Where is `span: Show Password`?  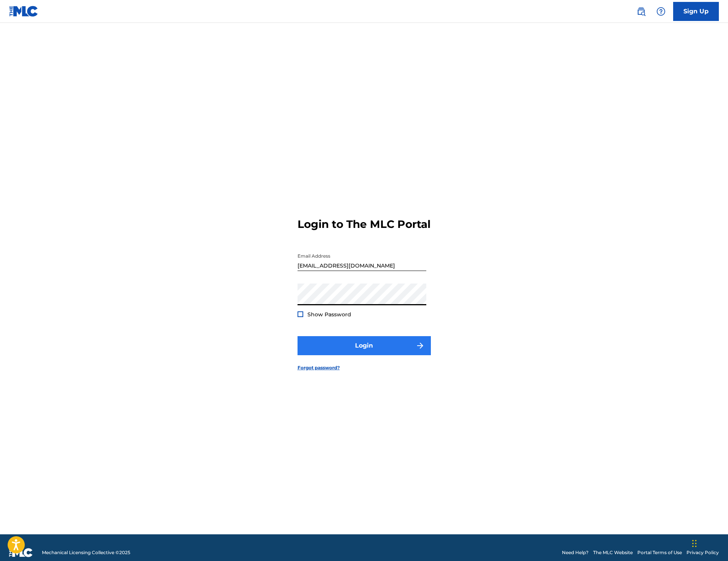
span: Show Password is located at coordinates (329, 315).